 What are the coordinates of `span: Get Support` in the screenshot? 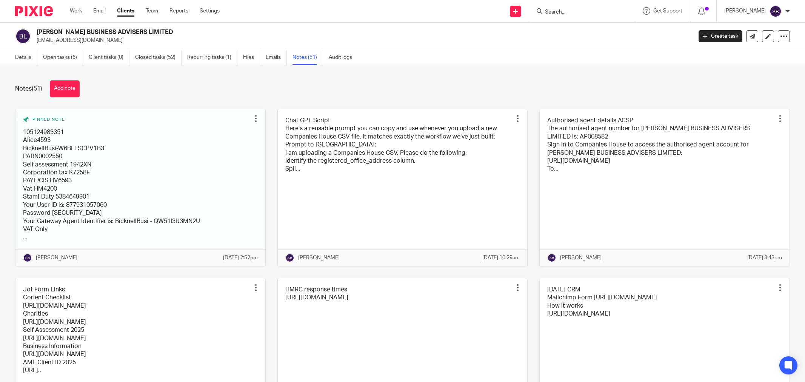 It's located at (668, 11).